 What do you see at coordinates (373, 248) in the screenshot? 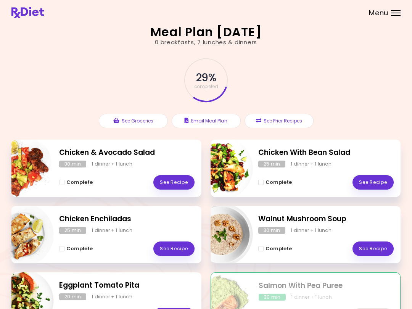
I see `a: See Recipe - Walnut Mushroom Soup` at bounding box center [373, 248].